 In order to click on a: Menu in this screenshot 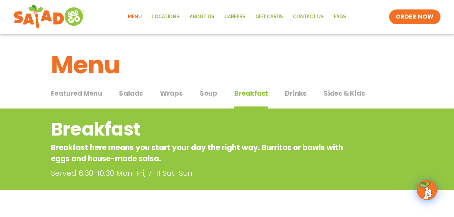, I will do `click(135, 17)`.